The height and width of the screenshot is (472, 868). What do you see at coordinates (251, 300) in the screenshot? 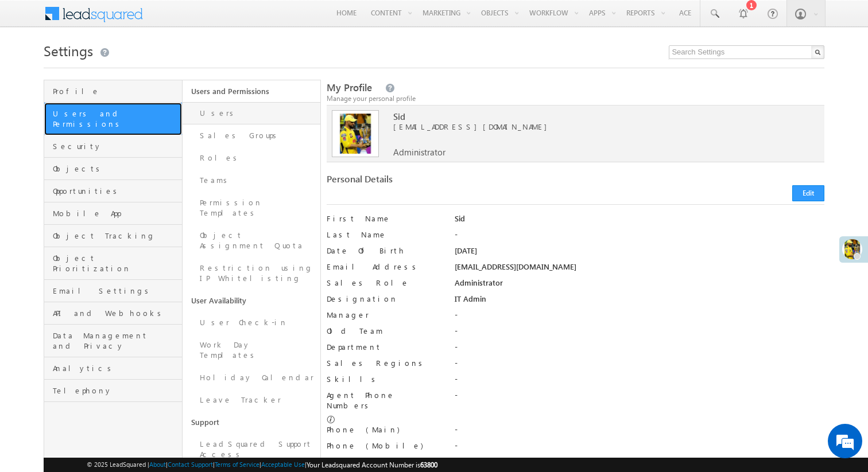
I see `a: User Availability` at bounding box center [251, 300].